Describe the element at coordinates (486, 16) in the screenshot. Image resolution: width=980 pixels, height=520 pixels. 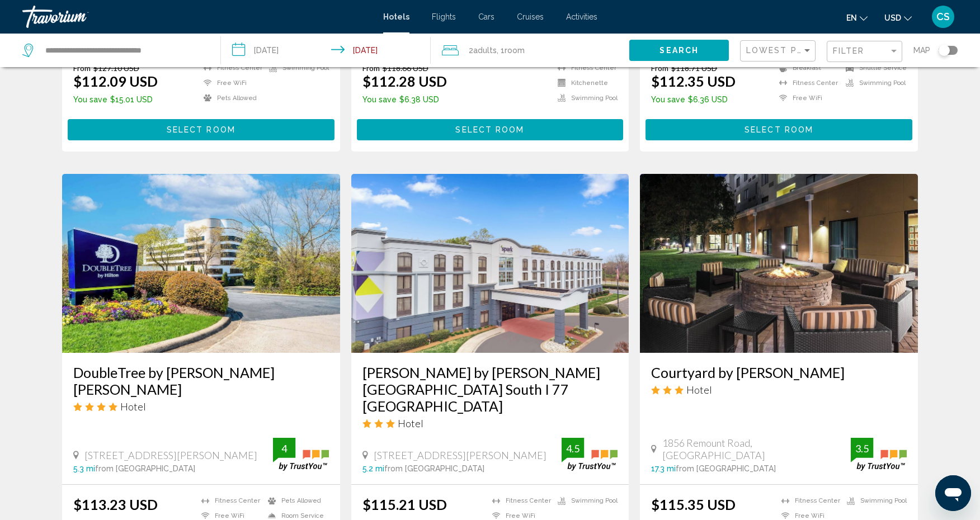
I see `a: Cars` at that location.